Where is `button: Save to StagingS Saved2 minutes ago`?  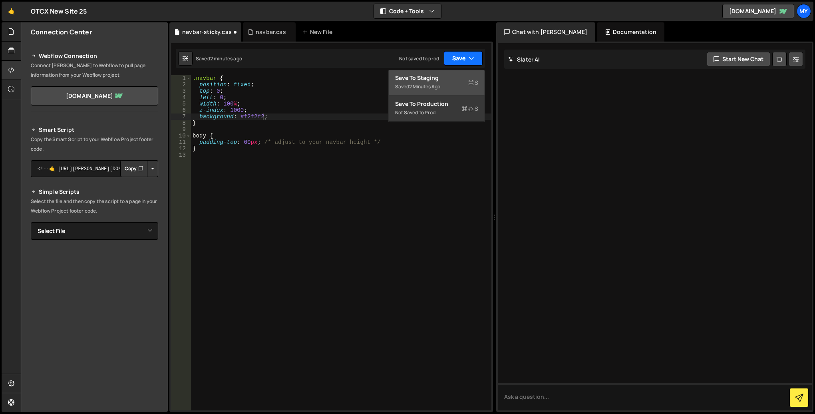 button: Save to StagingS Saved2 minutes ago is located at coordinates (437, 83).